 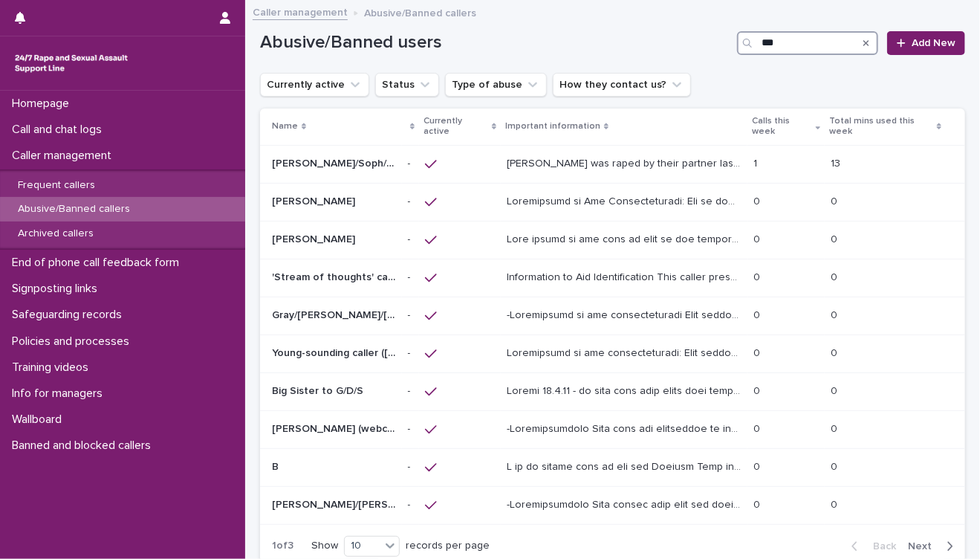 What do you see at coordinates (880, 547) in the screenshot?
I see `span: Back` at bounding box center [880, 547].